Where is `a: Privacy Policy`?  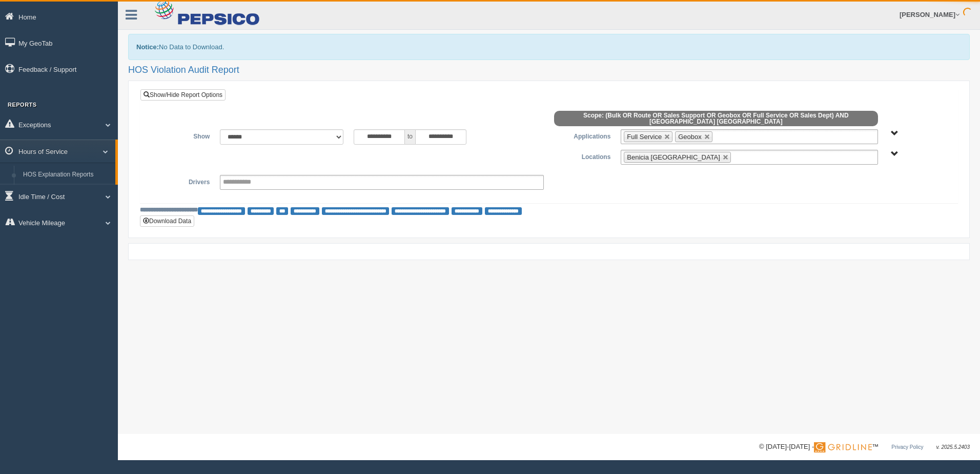
a: Privacy Policy is located at coordinates (907, 446).